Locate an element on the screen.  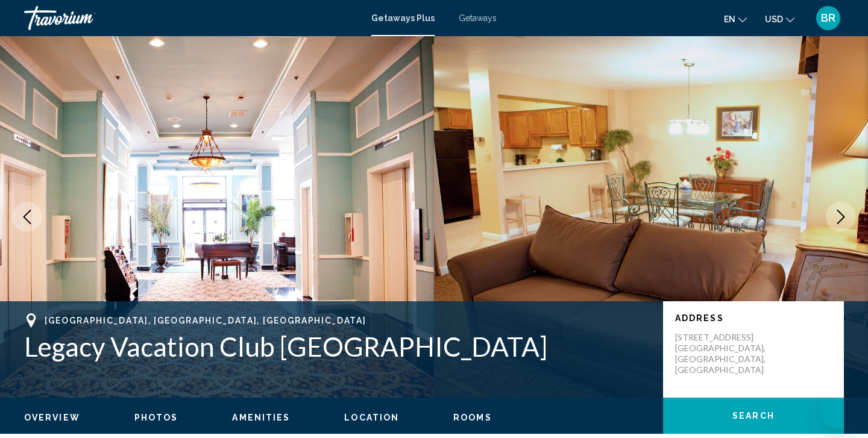
span: Getaways Plus is located at coordinates (402, 18).